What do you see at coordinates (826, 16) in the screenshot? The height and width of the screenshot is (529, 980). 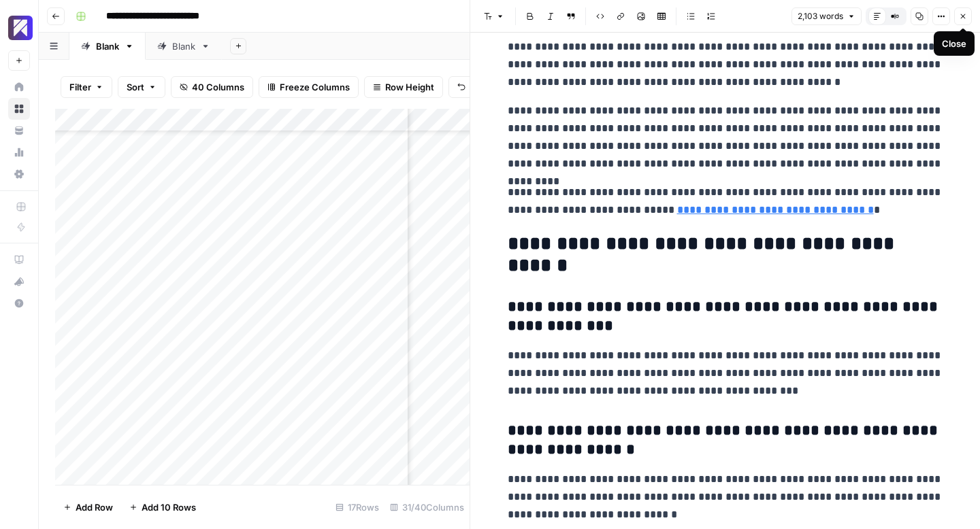 I see `button: 2,103 words` at bounding box center [826, 16].